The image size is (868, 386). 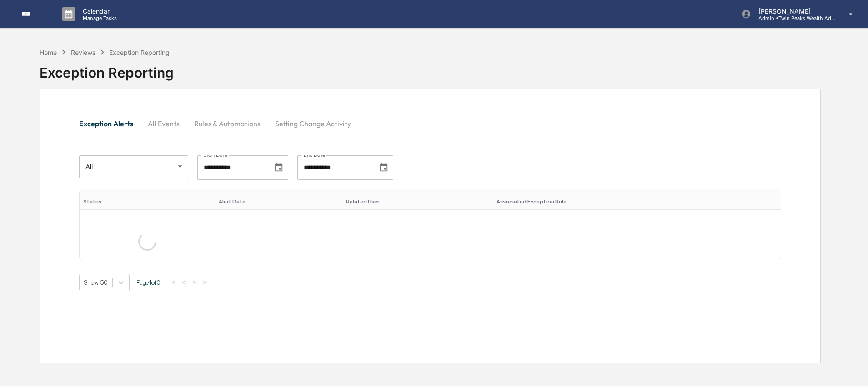 What do you see at coordinates (215, 155) in the screenshot?
I see `label: Start Date` at bounding box center [215, 155].